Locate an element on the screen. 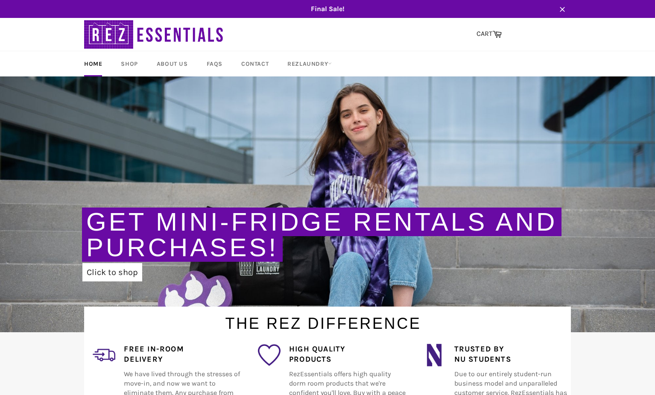 This screenshot has width=655, height=395. h4: Free In-Room Delivery is located at coordinates (182, 354).